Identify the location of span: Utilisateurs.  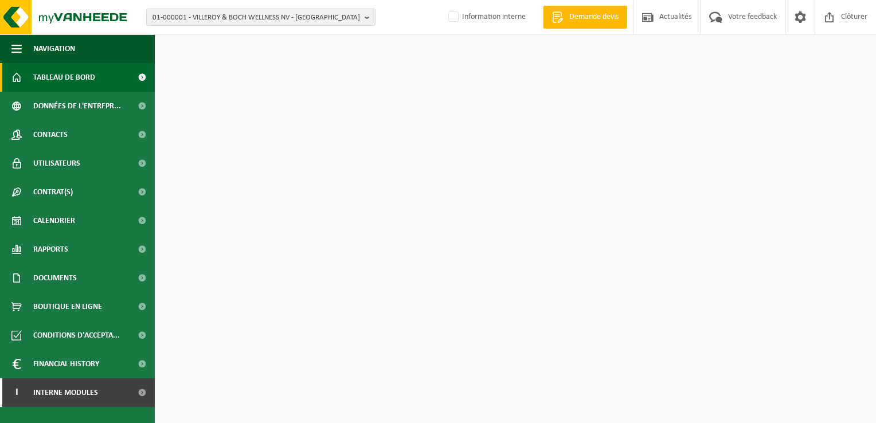
(57, 163).